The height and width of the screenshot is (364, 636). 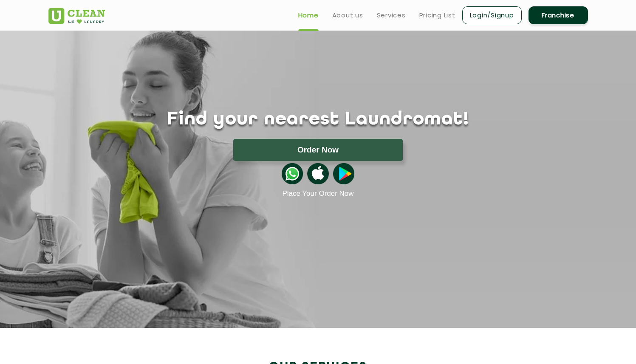 What do you see at coordinates (318, 173) in the screenshot?
I see `img: apple-icon.png` at bounding box center [318, 173].